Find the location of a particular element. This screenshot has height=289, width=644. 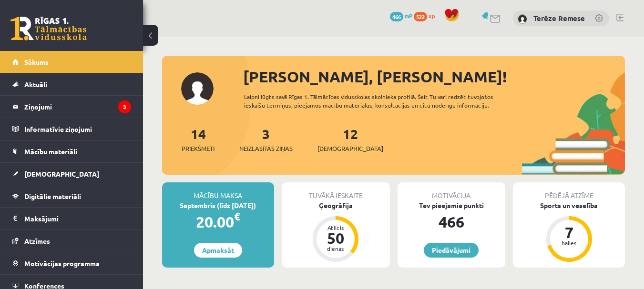

span: Aktuāli is located at coordinates (36, 84).